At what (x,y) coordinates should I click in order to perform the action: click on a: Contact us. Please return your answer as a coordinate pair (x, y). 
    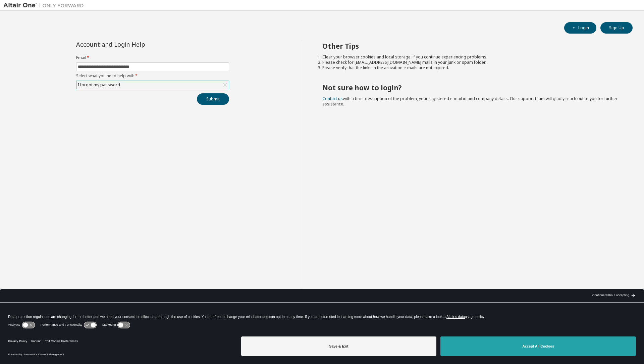
    Looking at the image, I should click on (332, 98).